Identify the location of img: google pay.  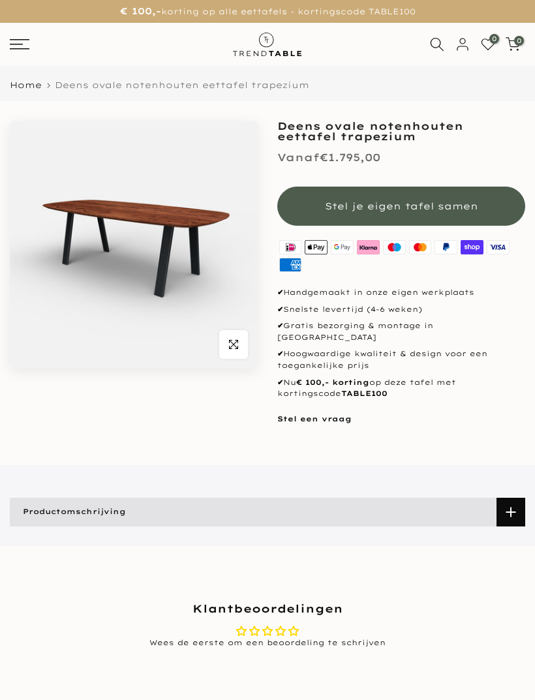
(342, 247).